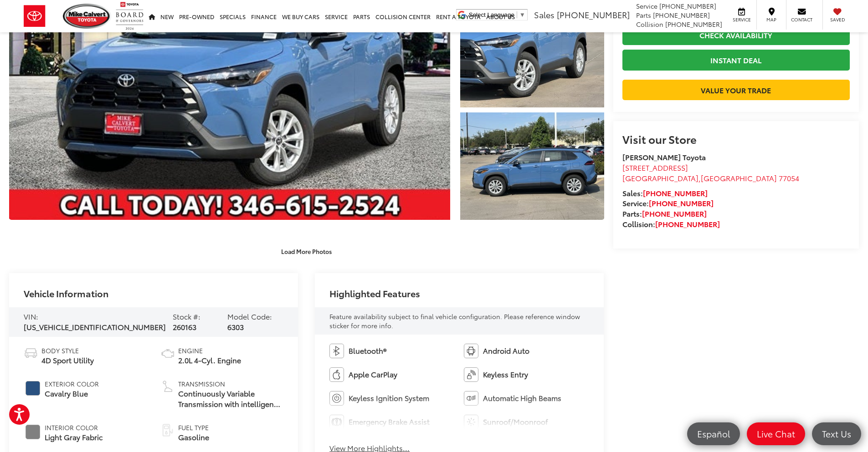 This screenshot has height=452, width=868. Describe the element at coordinates (505, 374) in the screenshot. I see `span: Keyless Entry` at that location.